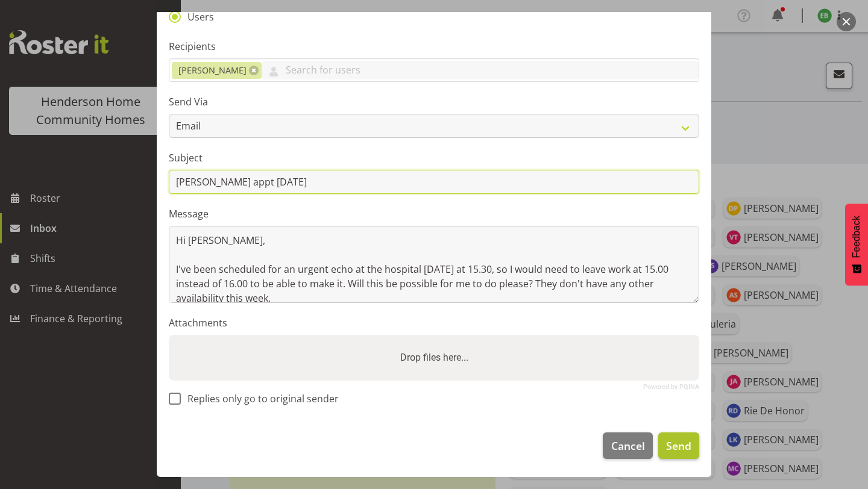 The height and width of the screenshot is (489, 868). What do you see at coordinates (434, 102) in the screenshot?
I see `label: Send Via` at bounding box center [434, 102].